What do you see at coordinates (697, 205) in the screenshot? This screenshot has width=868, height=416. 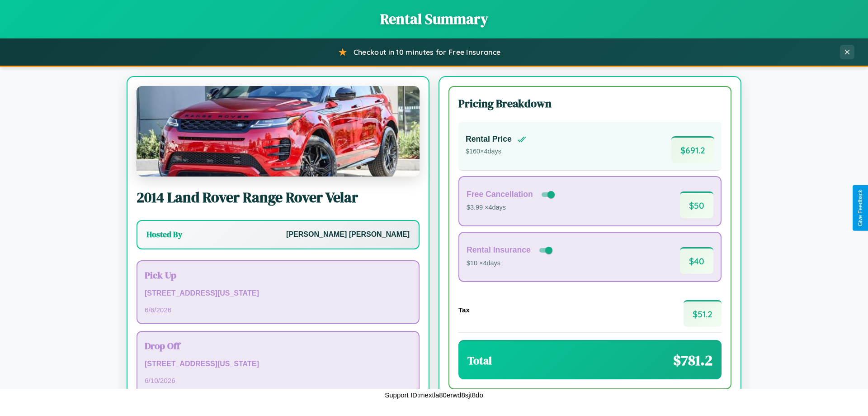 I see `span: $ 50` at bounding box center [697, 205].